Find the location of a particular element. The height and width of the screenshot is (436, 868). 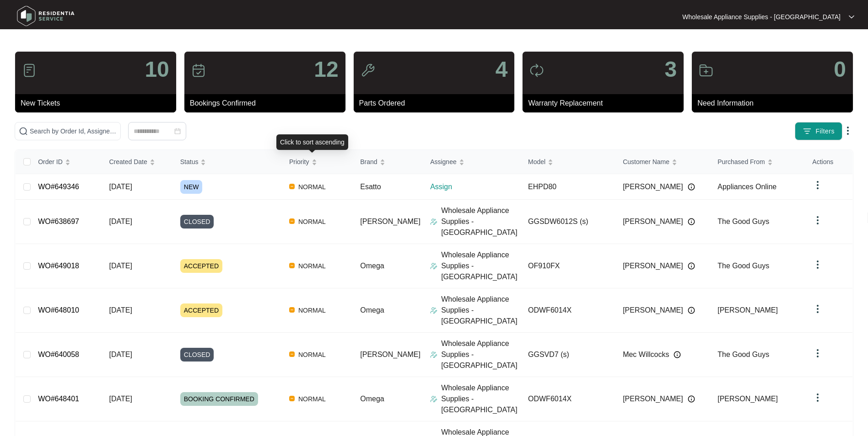

th: Status is located at coordinates (227, 162).